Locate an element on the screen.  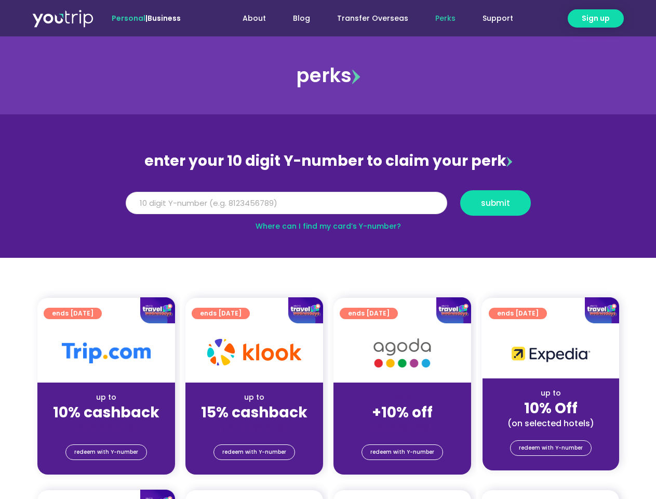
a: Transfer Overseas is located at coordinates (373, 18).